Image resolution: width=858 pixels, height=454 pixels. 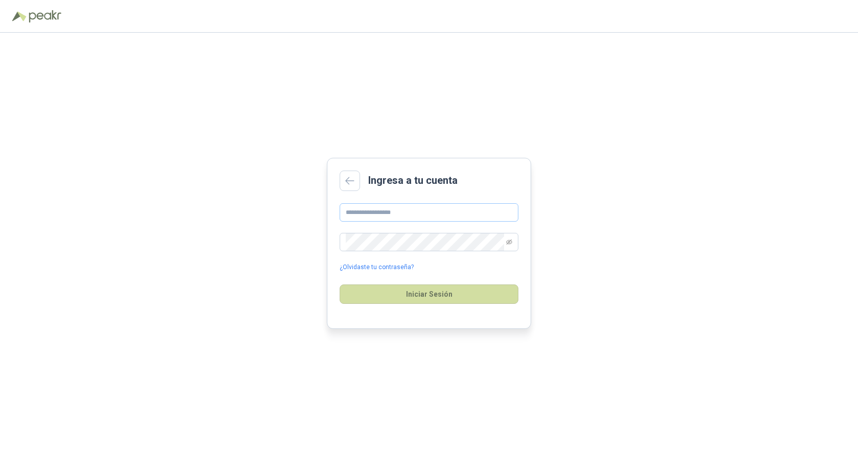 What do you see at coordinates (509, 242) in the screenshot?
I see `span: eye-invisible` at bounding box center [509, 242].